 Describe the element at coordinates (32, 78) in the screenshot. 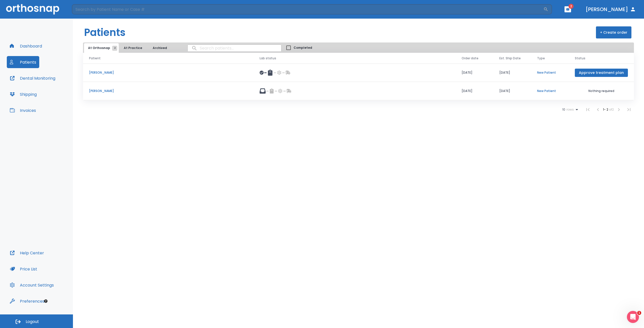

I see `button: Dental Monitoring` at that location.